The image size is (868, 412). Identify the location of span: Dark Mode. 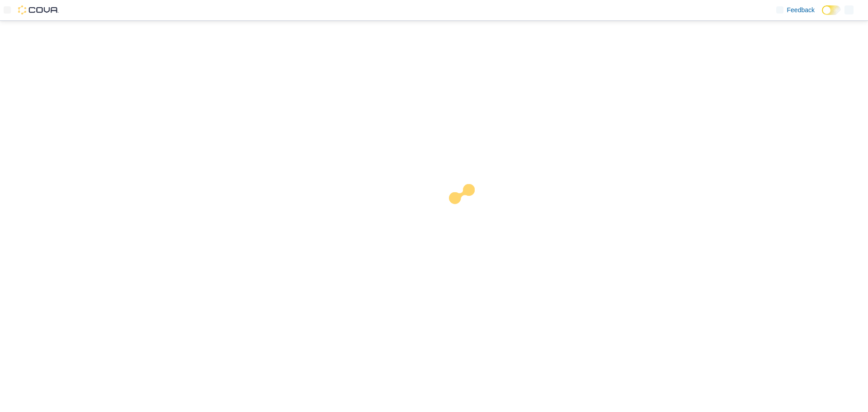
(822, 15).